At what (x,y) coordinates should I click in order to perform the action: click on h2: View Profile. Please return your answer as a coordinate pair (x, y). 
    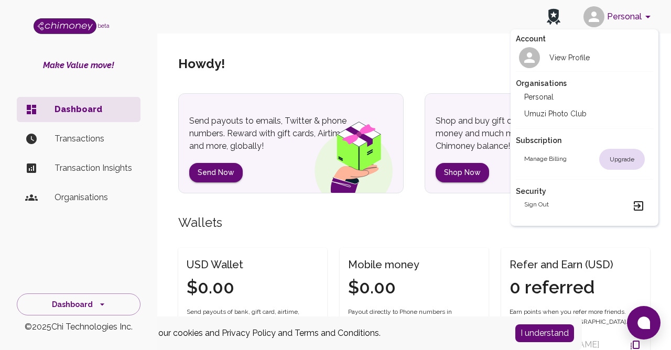
    Looking at the image, I should click on (569, 58).